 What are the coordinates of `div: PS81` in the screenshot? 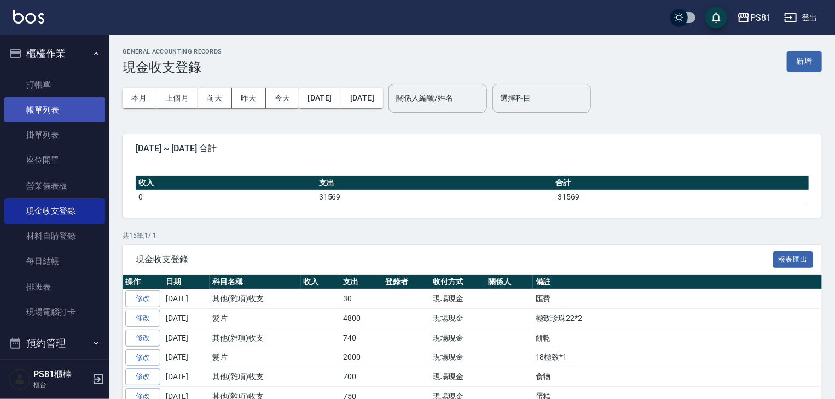 It's located at (760, 18).